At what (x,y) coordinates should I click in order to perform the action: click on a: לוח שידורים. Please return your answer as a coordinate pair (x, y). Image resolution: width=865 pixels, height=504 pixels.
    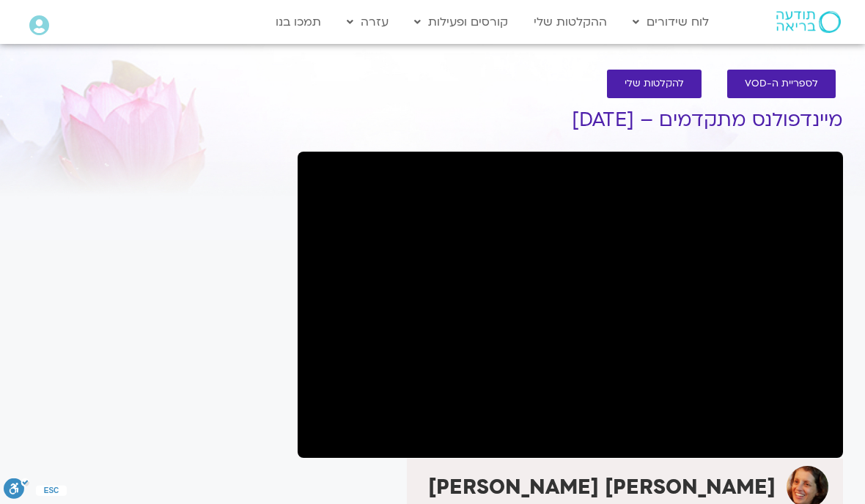
    Looking at the image, I should click on (671, 22).